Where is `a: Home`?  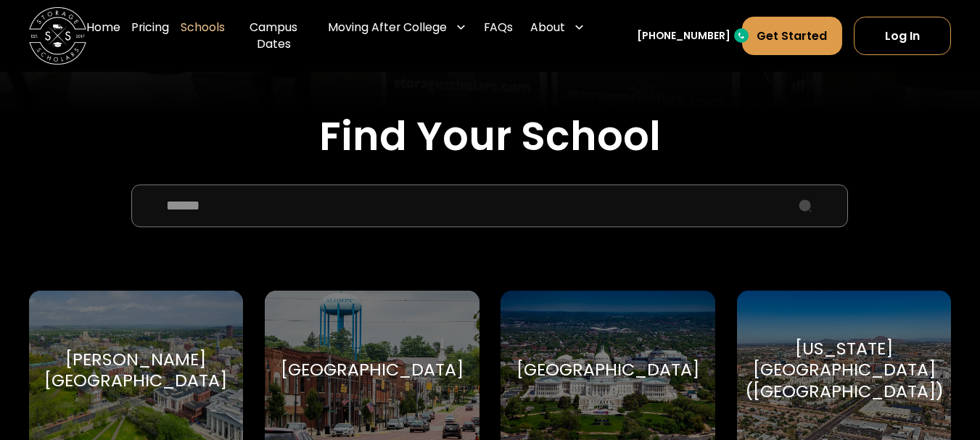 a: Home is located at coordinates (103, 36).